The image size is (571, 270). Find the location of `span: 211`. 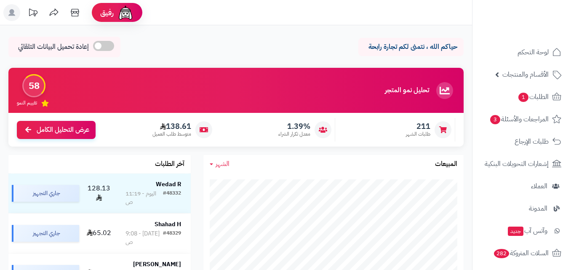

span: 211 is located at coordinates (418, 126).